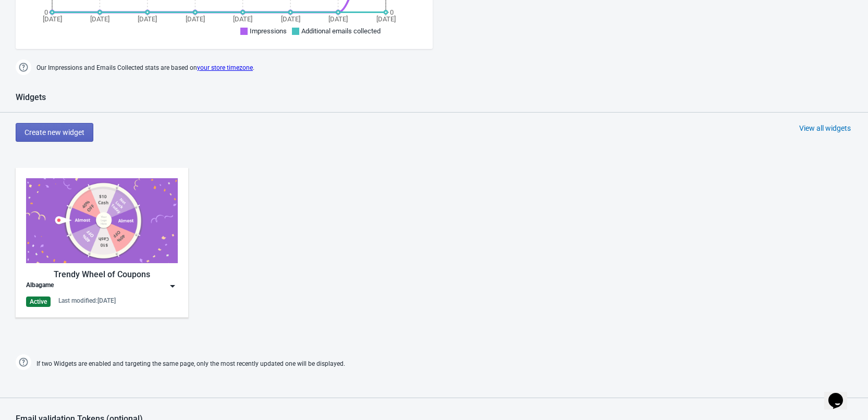 The height and width of the screenshot is (420, 868). What do you see at coordinates (172, 286) in the screenshot?
I see `img: dropdown.png` at bounding box center [172, 286].